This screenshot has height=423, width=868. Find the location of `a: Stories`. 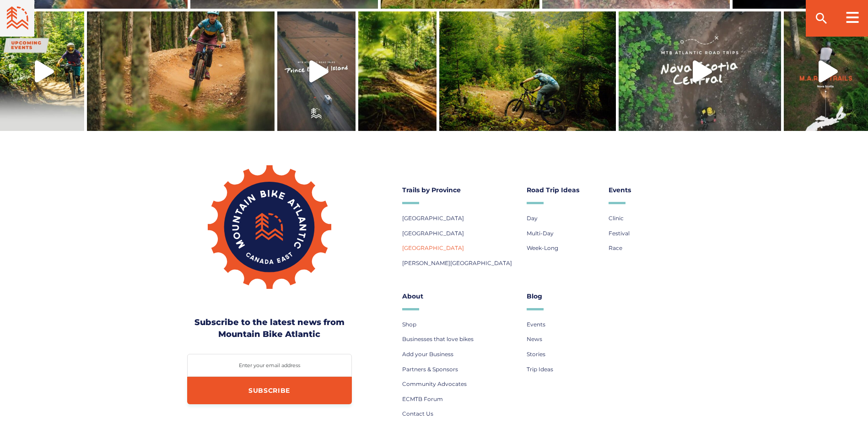

a: Stories is located at coordinates (536, 354).